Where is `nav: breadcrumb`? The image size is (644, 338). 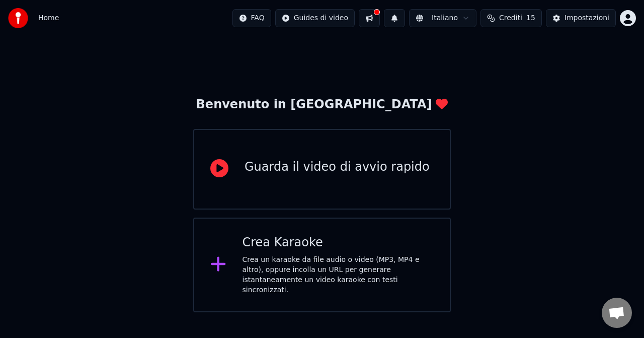
nav: breadcrumb is located at coordinates (48, 18).